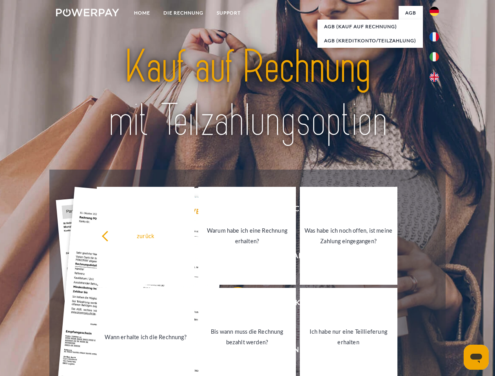  I want to click on img: en, so click(434, 77).